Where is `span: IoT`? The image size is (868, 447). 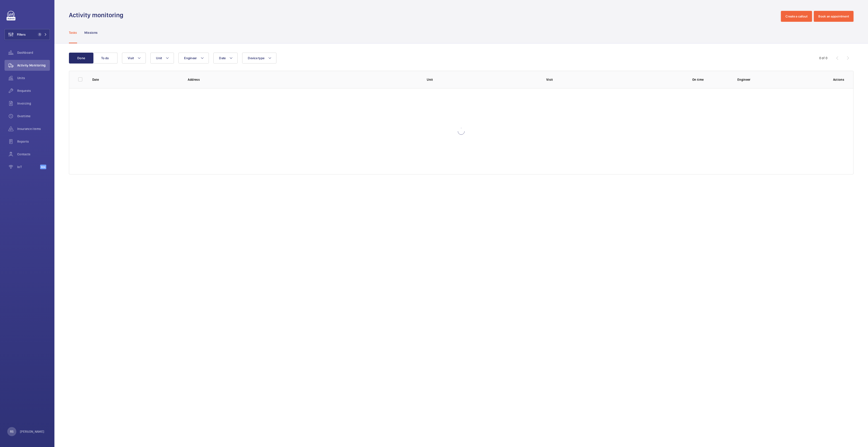
span: IoT is located at coordinates (29, 167).